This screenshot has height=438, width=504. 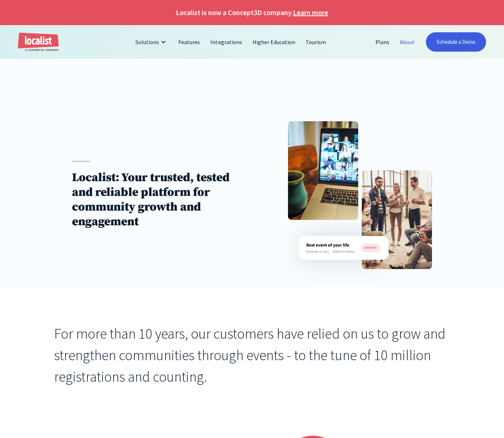 What do you see at coordinates (456, 42) in the screenshot?
I see `a: Schedule a Demo` at bounding box center [456, 42].